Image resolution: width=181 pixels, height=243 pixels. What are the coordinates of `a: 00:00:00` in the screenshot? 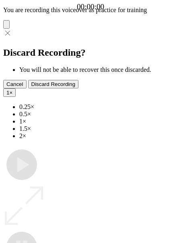 It's located at (91, 7).